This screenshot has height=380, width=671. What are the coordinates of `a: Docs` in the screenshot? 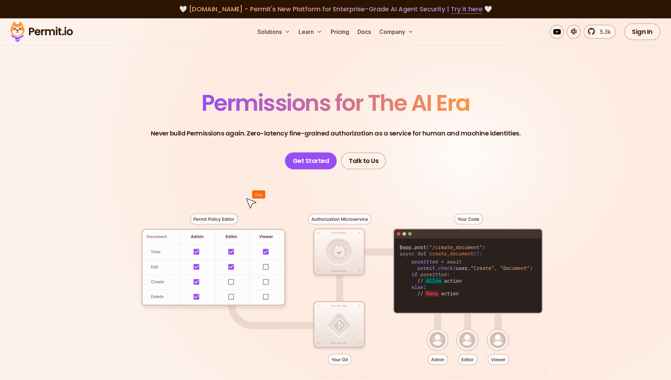 It's located at (364, 32).